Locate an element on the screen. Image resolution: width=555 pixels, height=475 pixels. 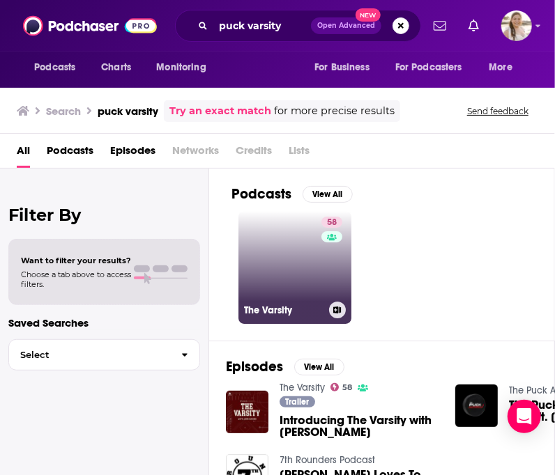
span: All is located at coordinates (23, 153).